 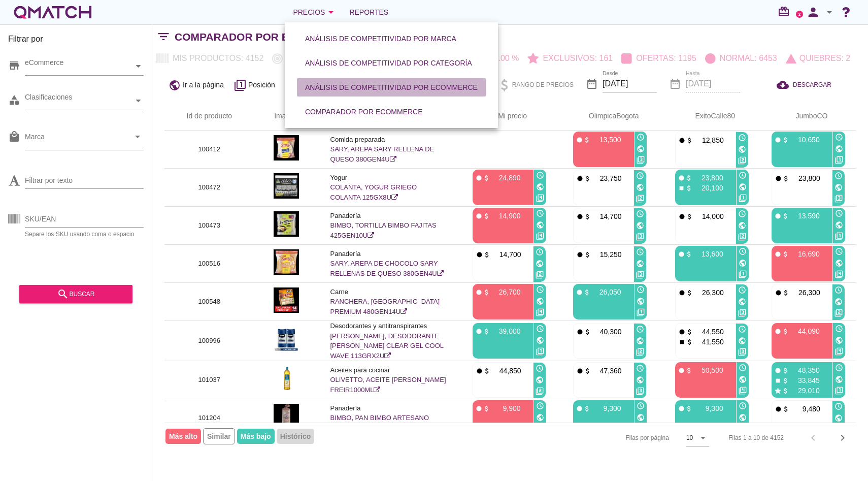 I want to click on p: 44,850, so click(x=506, y=371).